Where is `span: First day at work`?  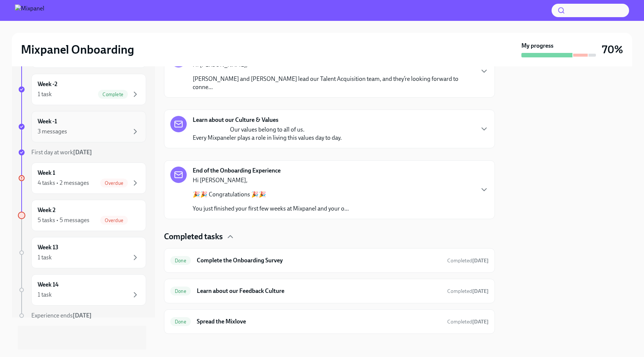 span: First day at work is located at coordinates (61, 152).